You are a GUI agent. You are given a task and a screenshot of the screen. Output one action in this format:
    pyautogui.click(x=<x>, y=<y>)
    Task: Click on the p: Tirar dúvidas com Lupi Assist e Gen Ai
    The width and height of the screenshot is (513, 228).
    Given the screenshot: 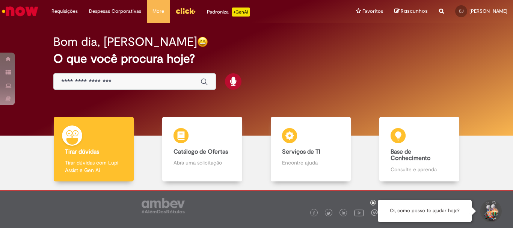 What is the action you would take?
    pyautogui.click(x=93, y=166)
    